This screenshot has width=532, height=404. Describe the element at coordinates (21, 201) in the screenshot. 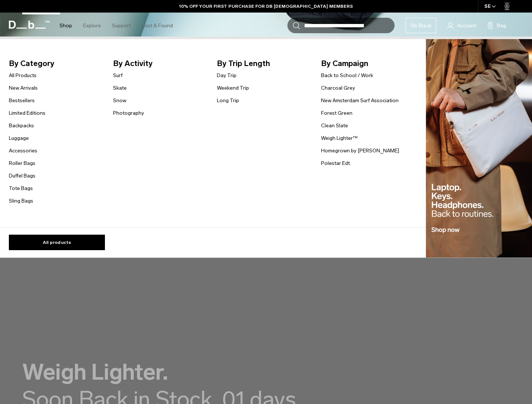

I see `a: Sling Bags` at that location.